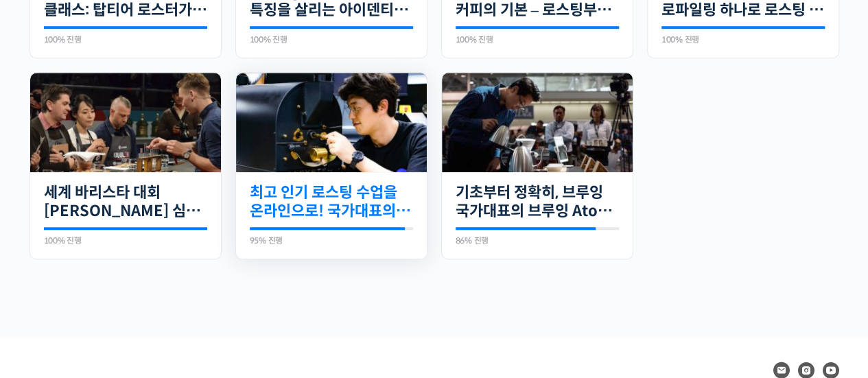  Describe the element at coordinates (220, 282) in the screenshot. I see `a: 설정` at that location.